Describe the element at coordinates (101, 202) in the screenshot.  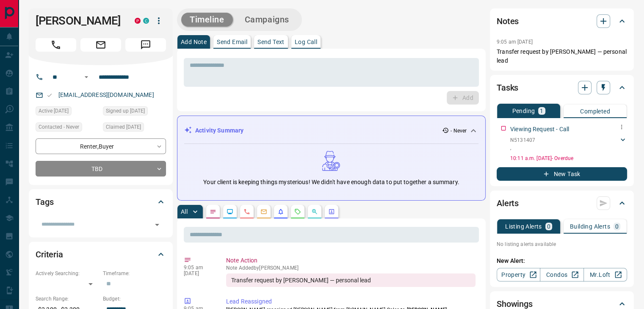
I see `div: Tags` at that location.